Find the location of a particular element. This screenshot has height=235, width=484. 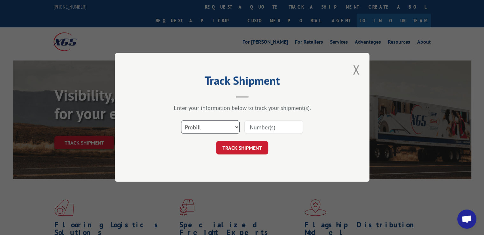

h2: Track Shipment is located at coordinates (242, 82).